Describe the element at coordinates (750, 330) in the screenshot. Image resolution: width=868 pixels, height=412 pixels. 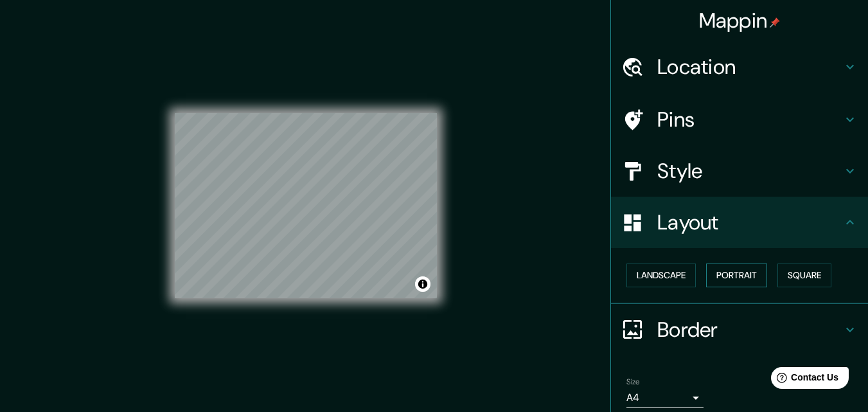
I see `h4: Border` at that location.